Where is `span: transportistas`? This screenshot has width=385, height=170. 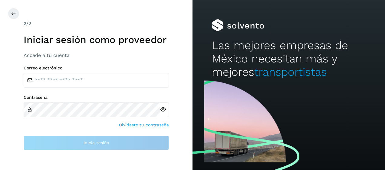 span: transportistas is located at coordinates (291, 72).